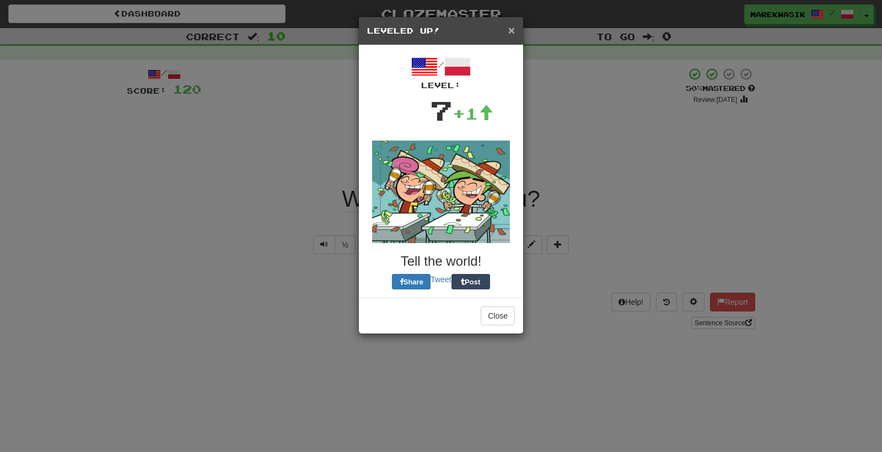 This screenshot has width=882, height=452. Describe the element at coordinates (441, 261) in the screenshot. I see `h3: Tell the world!` at that location.